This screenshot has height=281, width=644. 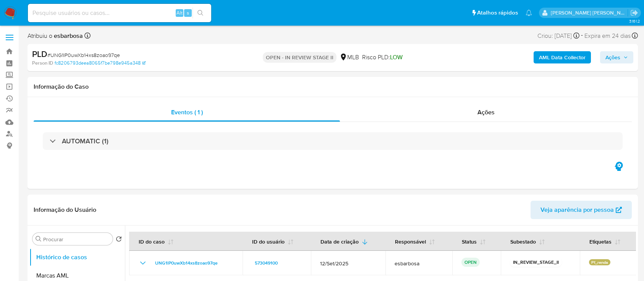 What do you see at coordinates (76, 239) in the screenshot?
I see `input: Procurar` at bounding box center [76, 239].